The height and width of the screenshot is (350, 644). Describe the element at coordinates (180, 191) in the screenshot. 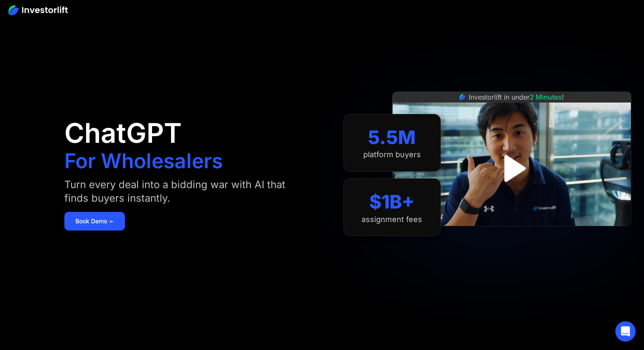

I see `div: Turn every deal into a bidding war with AI that finds buyers instantly.` at that location.